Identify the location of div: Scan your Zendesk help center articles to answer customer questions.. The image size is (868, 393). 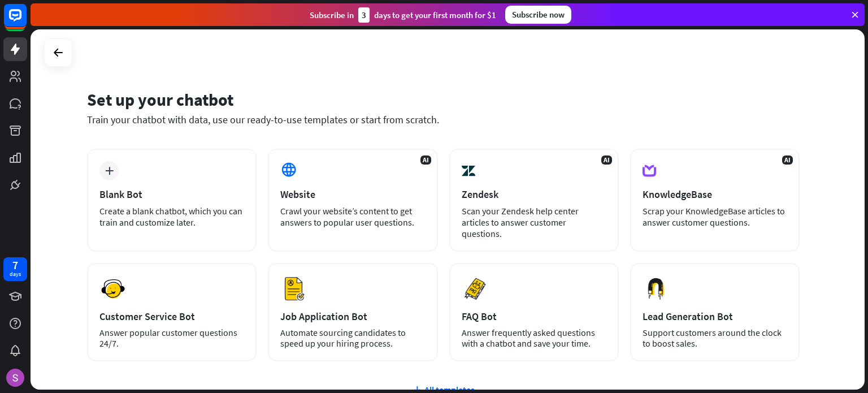
(534, 222).